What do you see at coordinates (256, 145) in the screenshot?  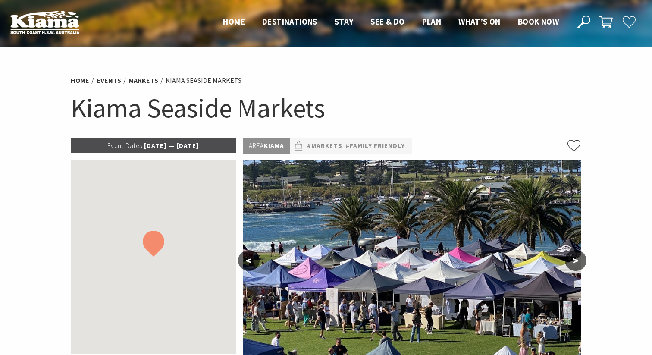 I see `span: Area` at bounding box center [256, 145].